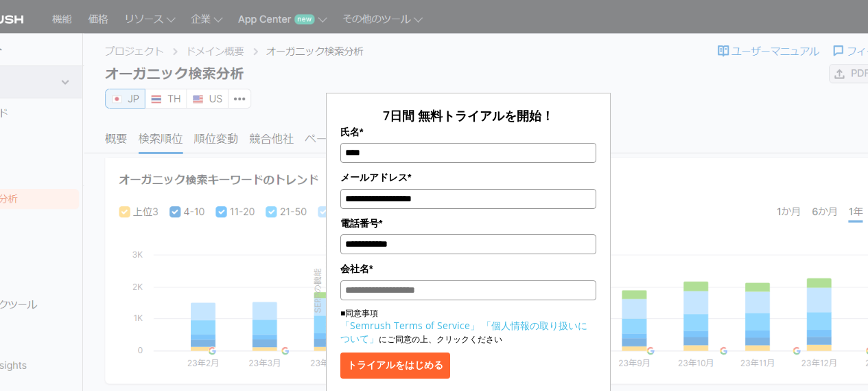  I want to click on a: 「個人情報の取り扱いについて」, so click(464, 331).